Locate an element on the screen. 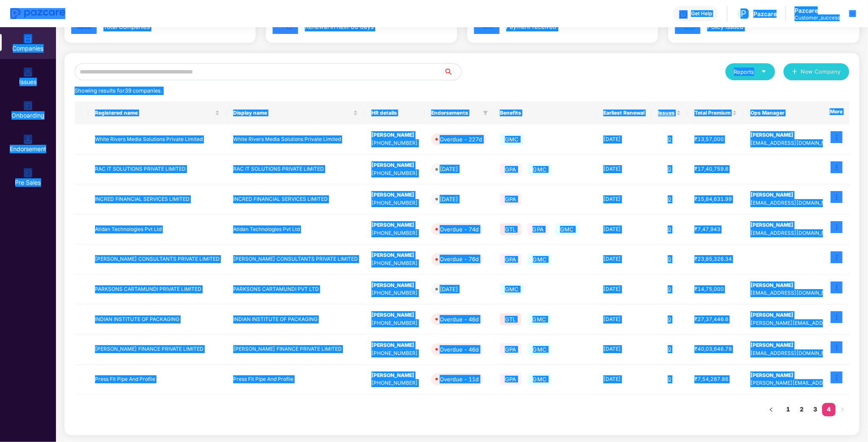 This screenshot has width=868, height=442. span: Total Premium is located at coordinates (712, 113).